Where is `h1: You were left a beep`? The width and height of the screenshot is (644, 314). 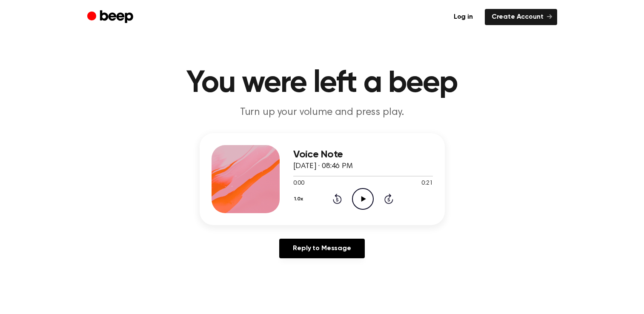
h1: You were left a beep is located at coordinates (322, 84).